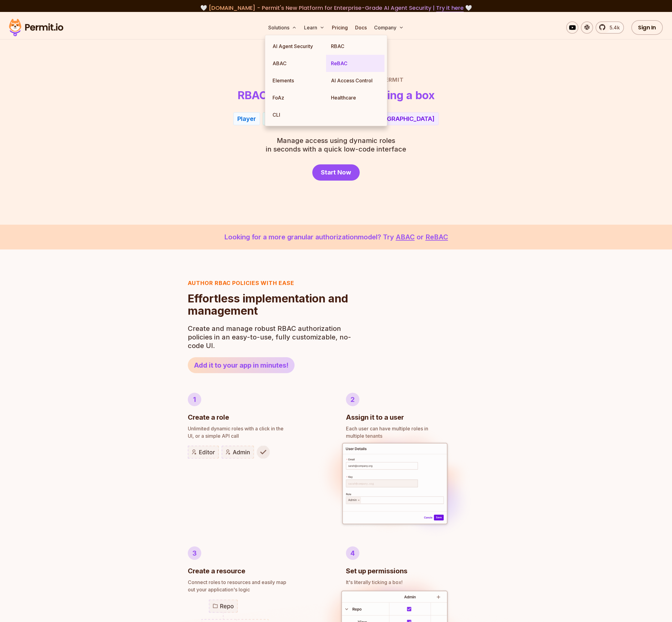  I want to click on button: Learn, so click(314, 28).